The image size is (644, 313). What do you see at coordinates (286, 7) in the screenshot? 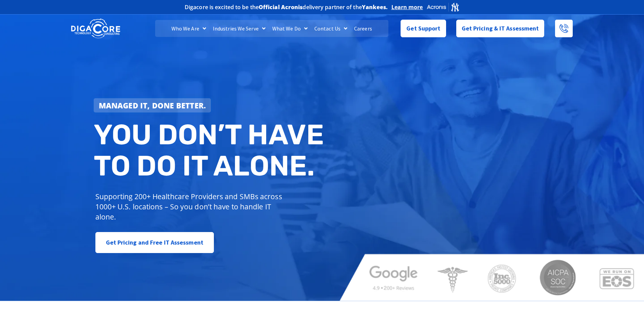
I see `h2: Digacore is excited to be the delivery partner of the` at bounding box center [286, 7].